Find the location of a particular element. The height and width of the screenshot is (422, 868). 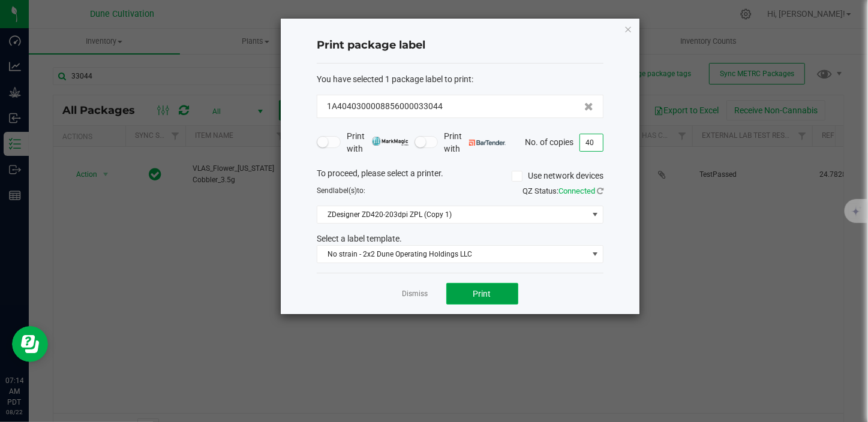

img: mark_magic_cybra.png is located at coordinates (391, 141).